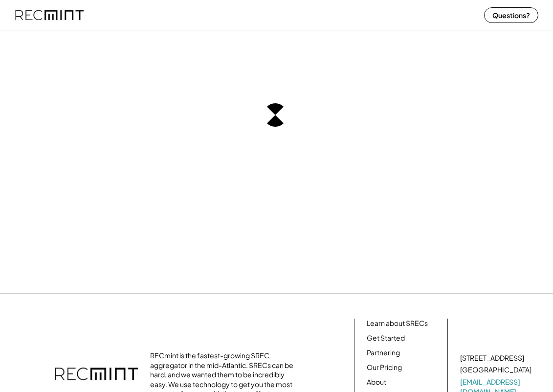 The height and width of the screenshot is (392, 553). Describe the element at coordinates (377, 382) in the screenshot. I see `a: About` at that location.